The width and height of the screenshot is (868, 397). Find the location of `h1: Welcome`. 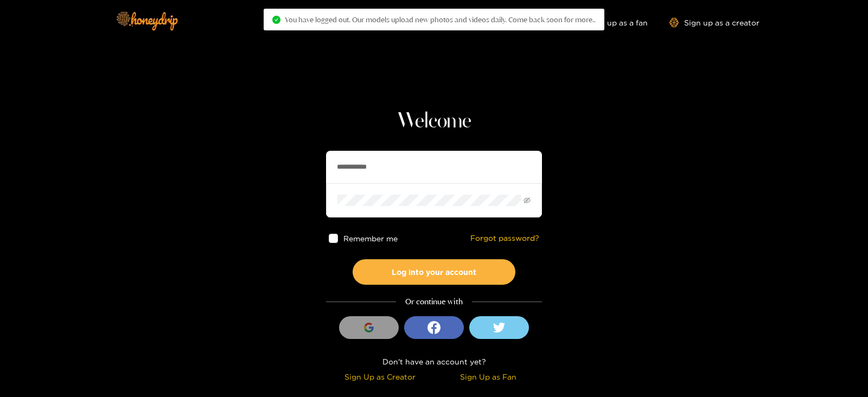

h1: Welcome is located at coordinates (434, 121).